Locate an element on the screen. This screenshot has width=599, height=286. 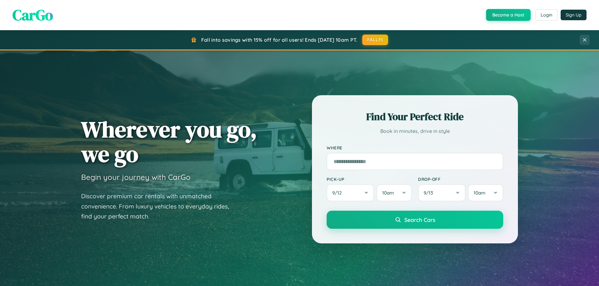
button: Become a Host is located at coordinates (508, 15).